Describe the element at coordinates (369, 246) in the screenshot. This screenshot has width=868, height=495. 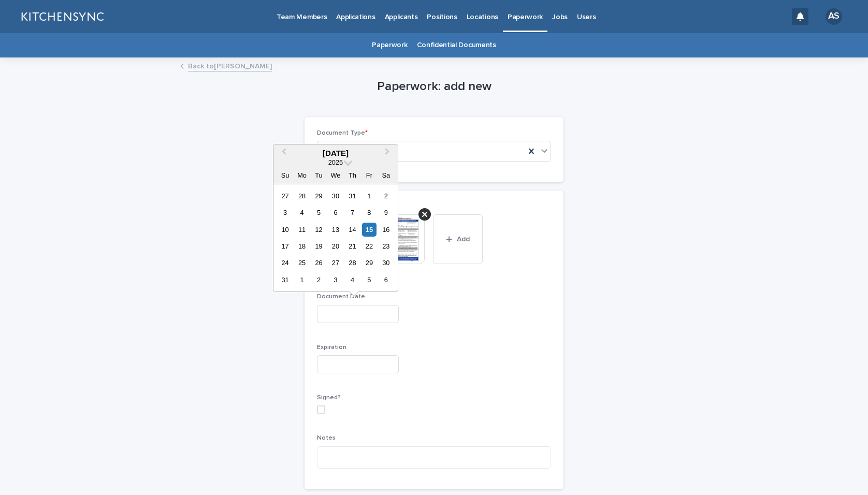
I see `div: Choose Friday, August 22nd, 2025` at that location.